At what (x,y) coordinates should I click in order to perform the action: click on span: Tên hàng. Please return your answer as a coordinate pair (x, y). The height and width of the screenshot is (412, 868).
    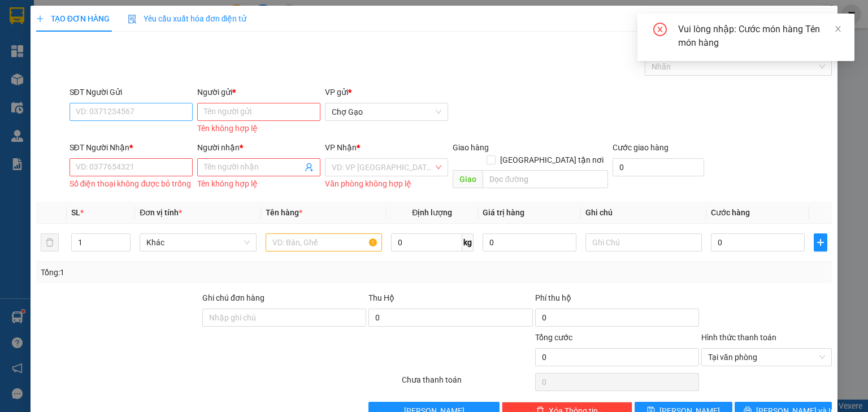
    Looking at the image, I should click on (284, 212).